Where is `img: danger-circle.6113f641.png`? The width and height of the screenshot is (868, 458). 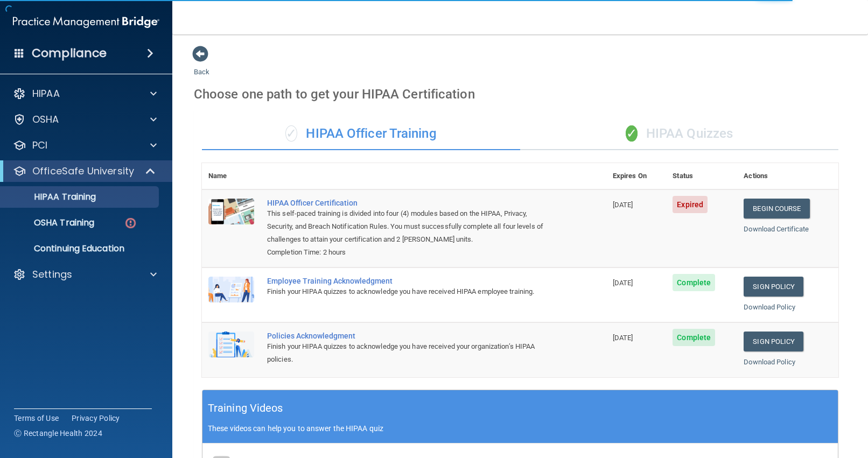
img: danger-circle.6113f641.png is located at coordinates (130, 223).